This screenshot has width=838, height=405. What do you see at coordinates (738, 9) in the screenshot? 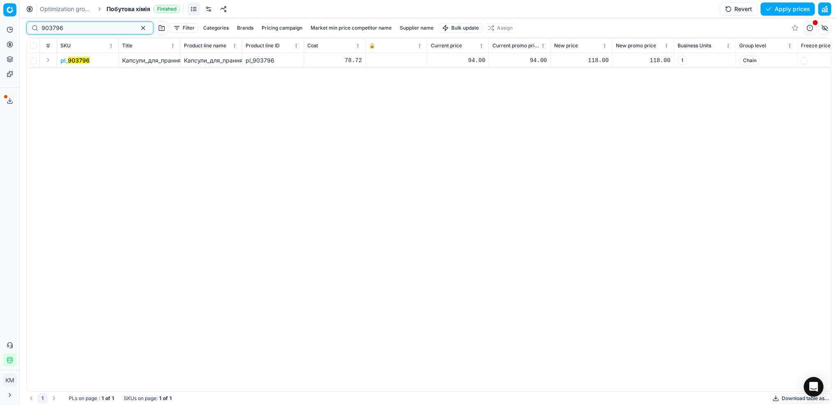
I see `button: Revert` at bounding box center [738, 9].